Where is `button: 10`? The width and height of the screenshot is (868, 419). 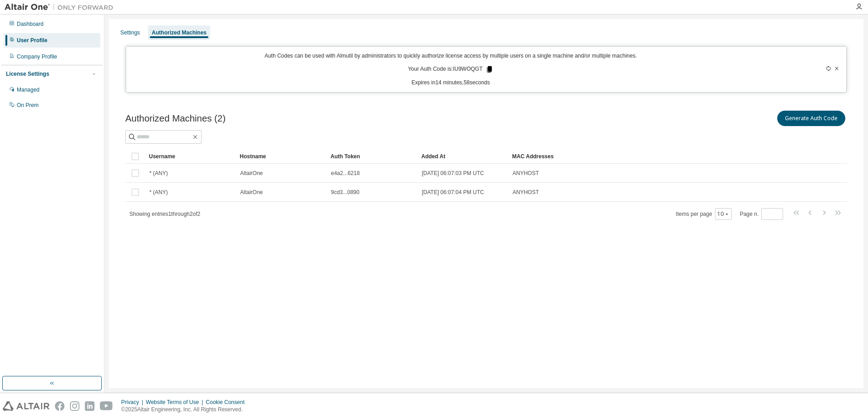 button: 10 is located at coordinates (723, 214).